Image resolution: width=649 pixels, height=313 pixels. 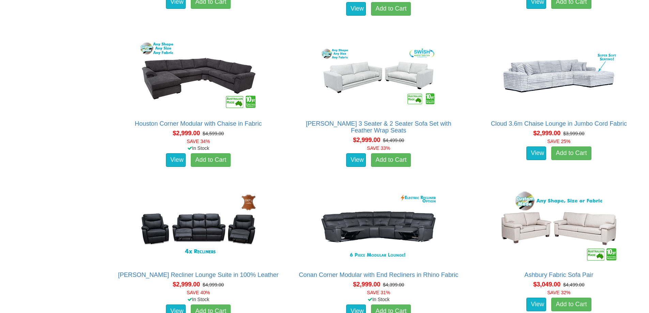 I want to click on a: Conan Corner Modular with End Recliners in Rhino Fabric, so click(x=379, y=275).